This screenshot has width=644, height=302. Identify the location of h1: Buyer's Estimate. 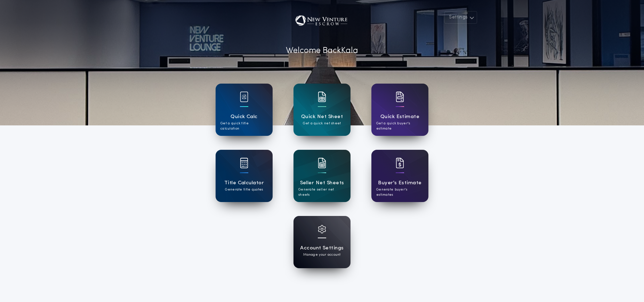
(400, 183).